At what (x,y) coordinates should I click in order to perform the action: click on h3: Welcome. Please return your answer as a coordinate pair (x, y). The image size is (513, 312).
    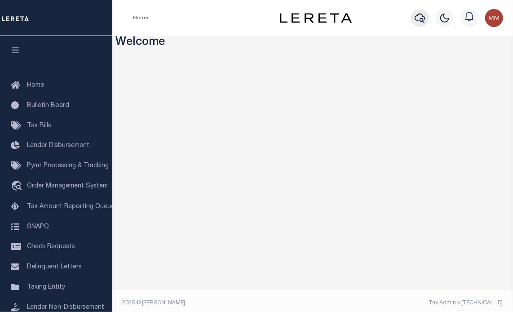
    Looking at the image, I should click on (313, 43).